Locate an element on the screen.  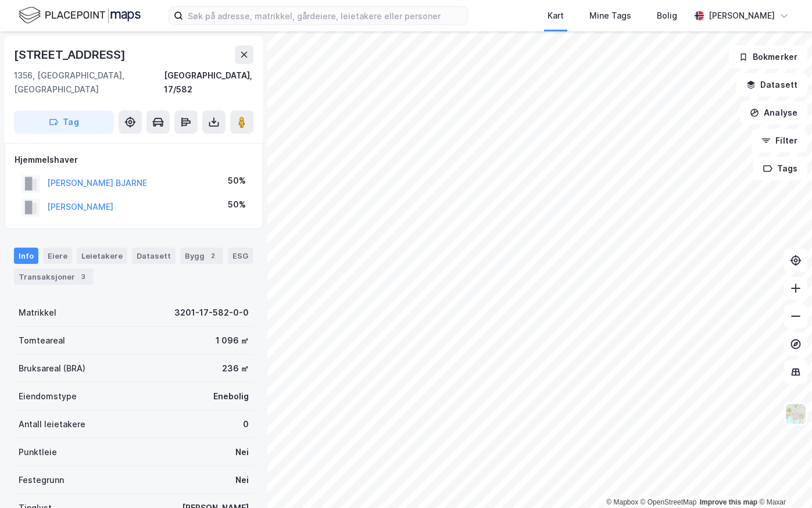
div: Bruksareal (BRA) is located at coordinates (51, 369).